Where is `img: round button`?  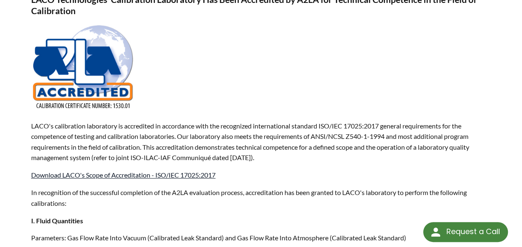 img: round button is located at coordinates (436, 232).